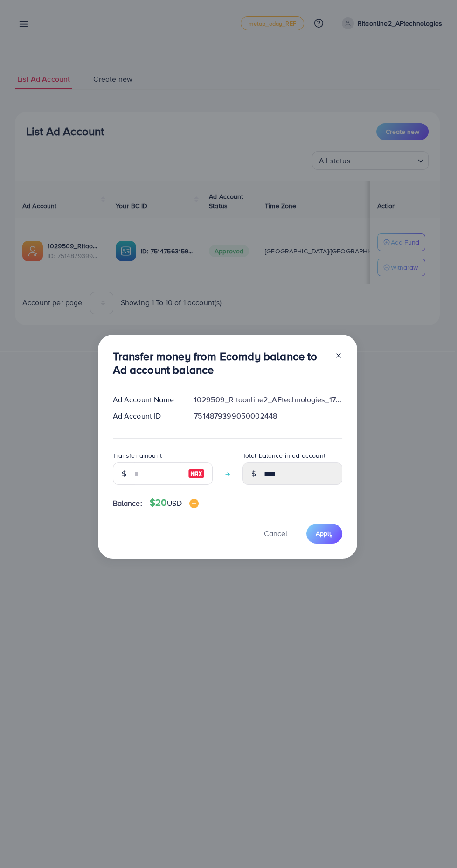 The image size is (457, 868). I want to click on span: Apply, so click(324, 533).